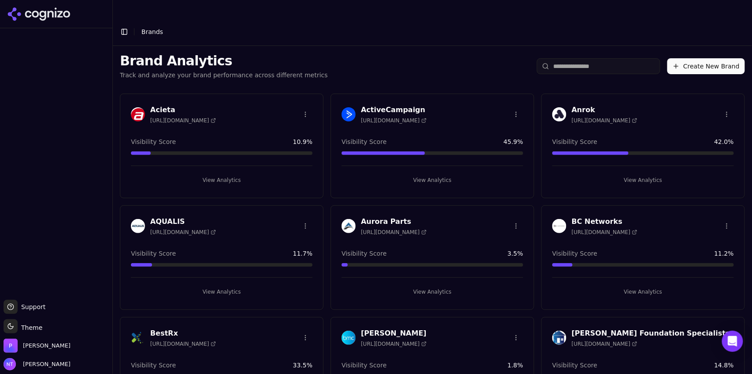 Image resolution: width=752 pixels, height=374 pixels. I want to click on span: 11.7 %, so click(303, 253).